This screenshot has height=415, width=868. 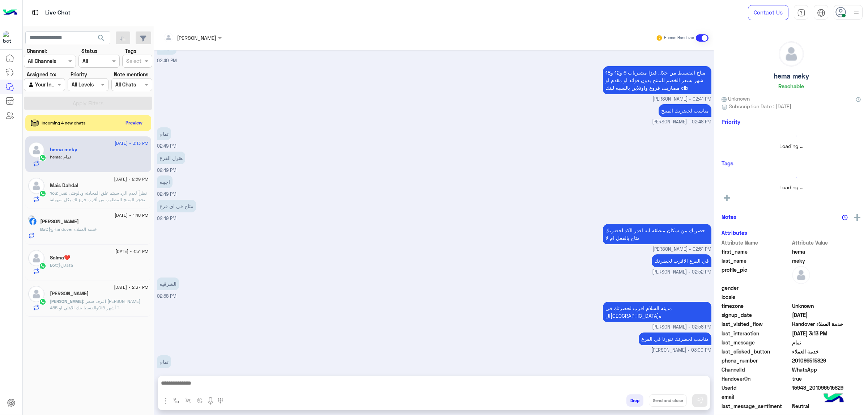 I want to click on p: 9/9/2025, 3:00 PM, so click(x=675, y=339).